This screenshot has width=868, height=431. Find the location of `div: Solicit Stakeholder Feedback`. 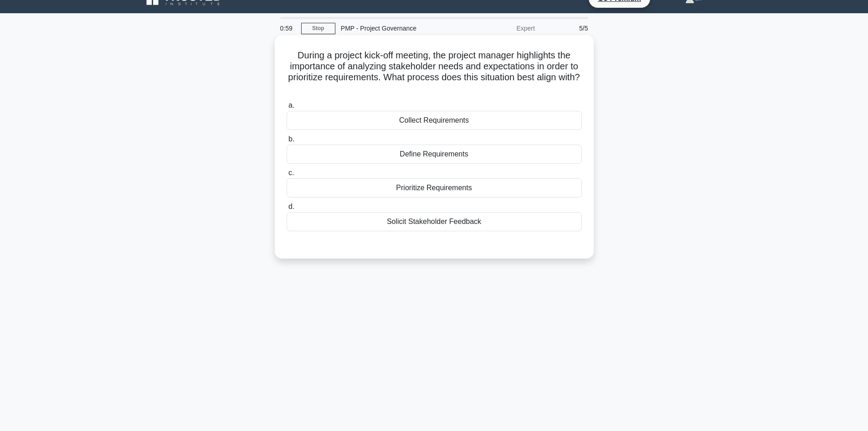

div: Solicit Stakeholder Feedback is located at coordinates (435, 222).